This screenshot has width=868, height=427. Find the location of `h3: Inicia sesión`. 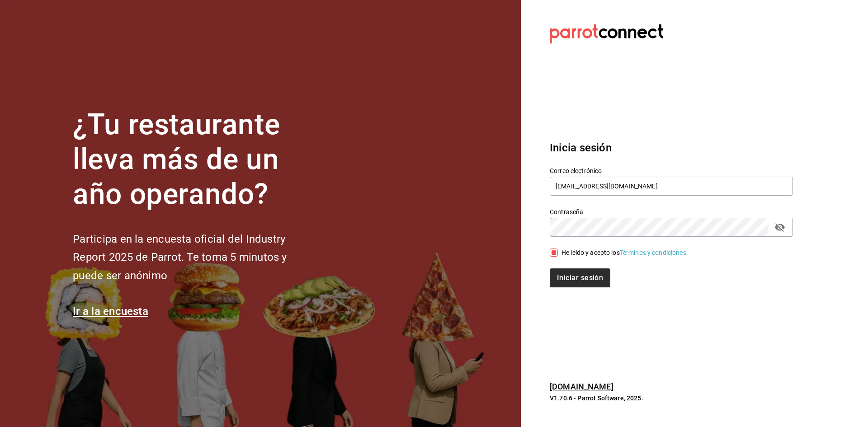

h3: Inicia sesión is located at coordinates (671, 148).